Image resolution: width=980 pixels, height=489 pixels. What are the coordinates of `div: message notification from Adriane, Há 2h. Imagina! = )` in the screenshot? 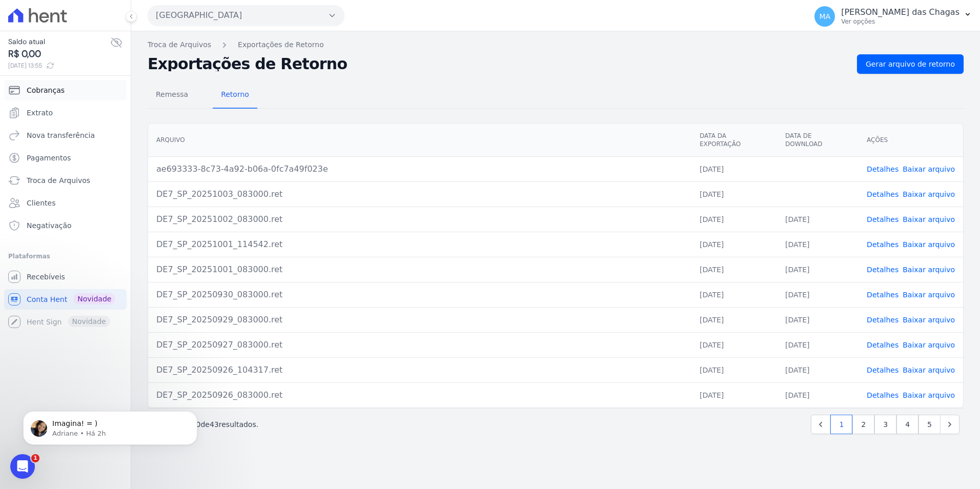 It's located at (103, 38).